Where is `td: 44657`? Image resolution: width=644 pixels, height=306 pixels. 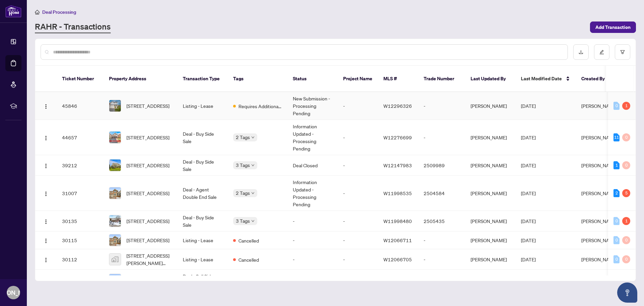 td: 44657 is located at coordinates (80, 138).